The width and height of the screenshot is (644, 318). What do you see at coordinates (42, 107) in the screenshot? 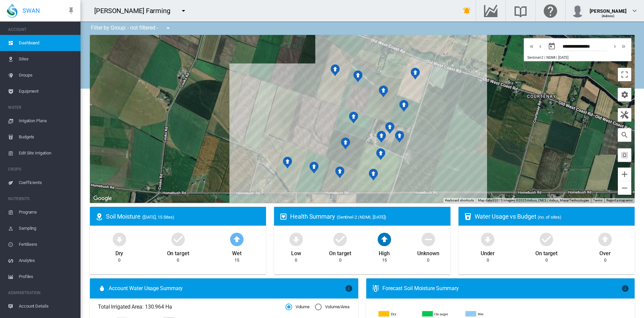
I see `span: WATER` at bounding box center [42, 107].